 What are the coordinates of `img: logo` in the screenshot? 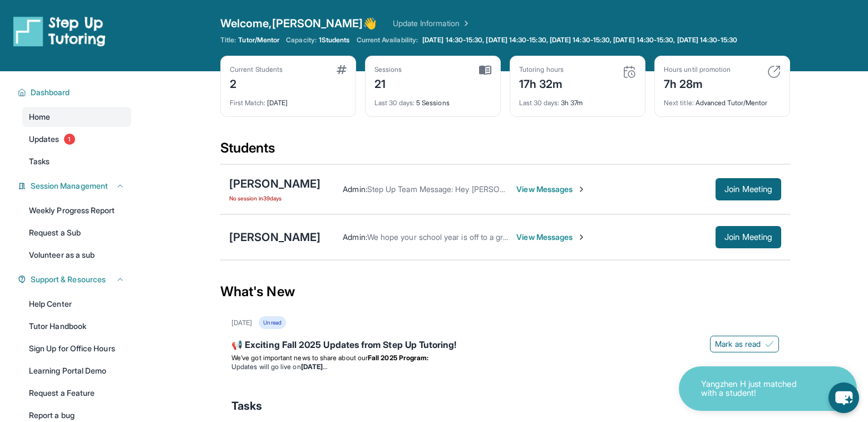 It's located at (60, 32).